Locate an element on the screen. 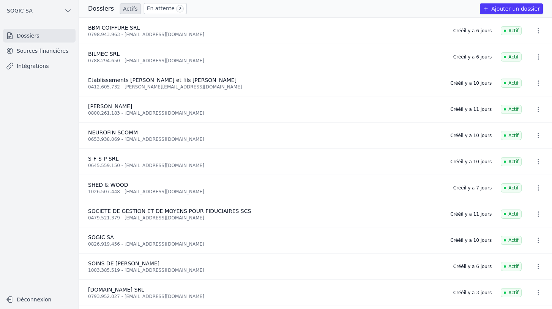 Image resolution: width=552 pixels, height=309 pixels. div: Créé il y a 7 jours is located at coordinates (472, 188).